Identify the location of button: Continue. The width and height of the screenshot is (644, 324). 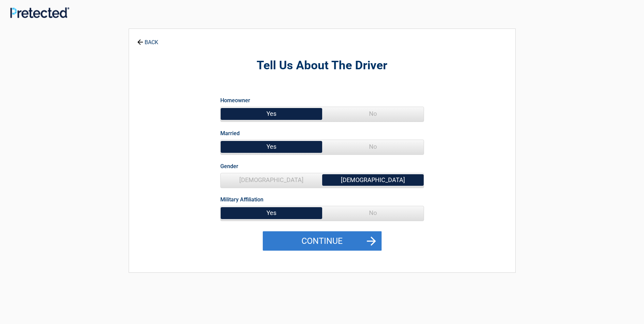
(322, 241).